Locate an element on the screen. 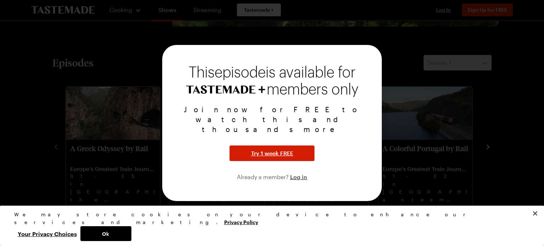 The height and width of the screenshot is (246, 544). button: Close is located at coordinates (535, 214).